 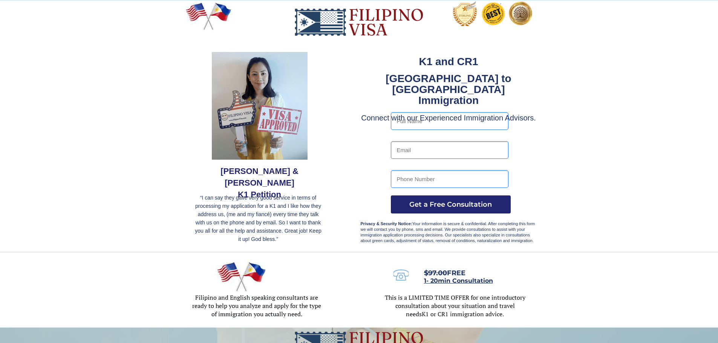 What do you see at coordinates (448, 232) in the screenshot?
I see `span: Your information is secure & confidential. After completing this form we will contact you by phon...` at bounding box center [448, 232].